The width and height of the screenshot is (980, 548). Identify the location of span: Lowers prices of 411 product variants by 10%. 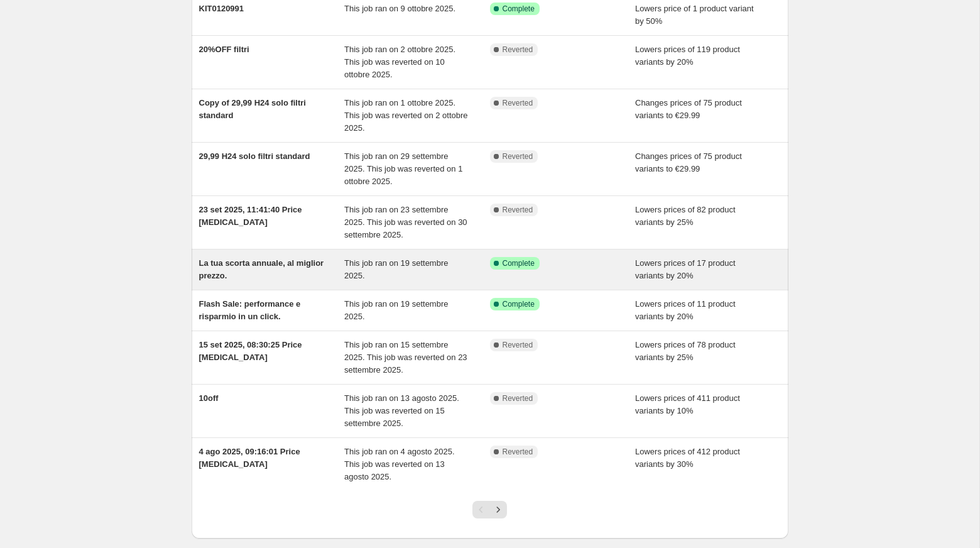
(687, 404).